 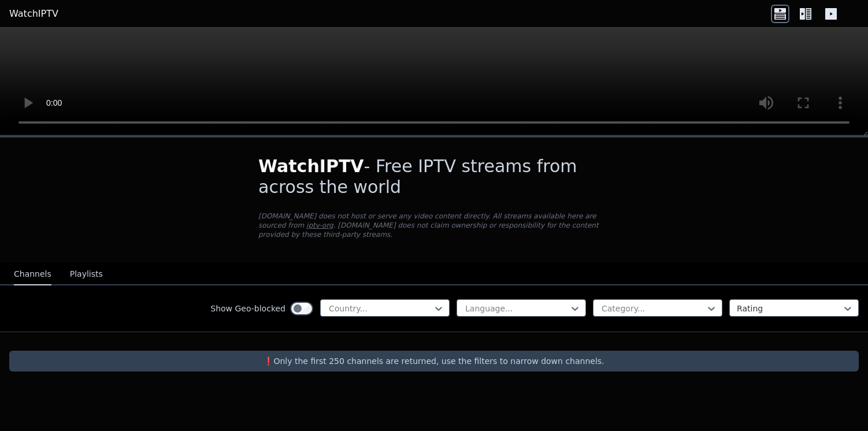 I want to click on label: Show Geo-blocked, so click(x=248, y=308).